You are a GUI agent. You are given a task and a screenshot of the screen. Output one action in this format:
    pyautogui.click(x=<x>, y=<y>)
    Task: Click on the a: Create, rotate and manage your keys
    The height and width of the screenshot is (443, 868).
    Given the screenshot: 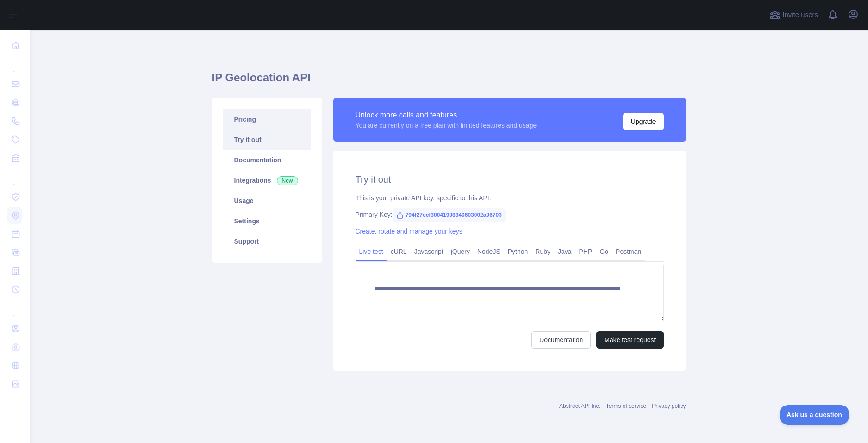 What is the action you would take?
    pyautogui.click(x=409, y=232)
    